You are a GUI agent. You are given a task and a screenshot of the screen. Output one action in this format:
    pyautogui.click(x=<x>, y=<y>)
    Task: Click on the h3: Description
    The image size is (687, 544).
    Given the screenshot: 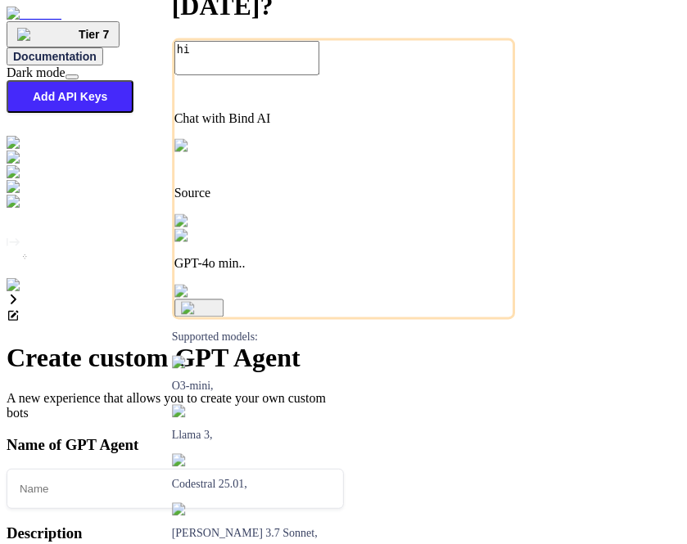 What is the action you would take?
    pyautogui.click(x=175, y=534)
    